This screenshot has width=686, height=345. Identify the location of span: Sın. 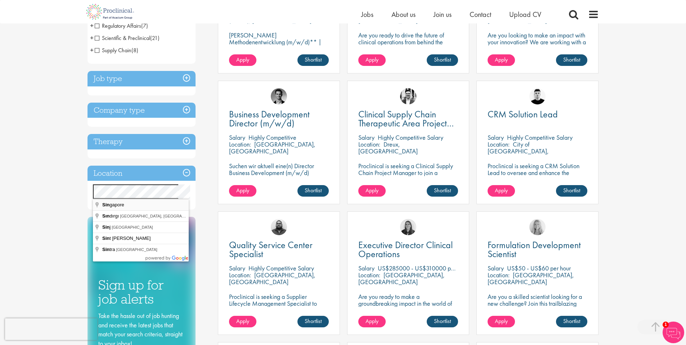
(106, 216).